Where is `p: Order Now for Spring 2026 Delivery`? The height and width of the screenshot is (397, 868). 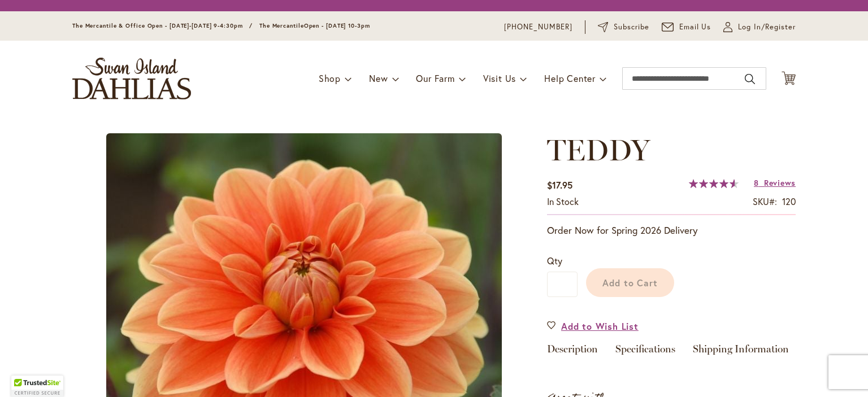 p: Order Now for Spring 2026 Delivery is located at coordinates (672, 231).